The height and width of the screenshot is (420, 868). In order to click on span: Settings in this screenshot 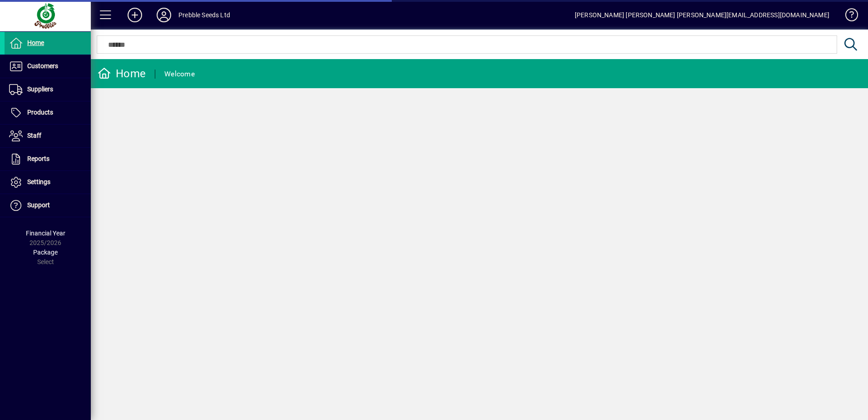, I will do `click(38, 182)`.